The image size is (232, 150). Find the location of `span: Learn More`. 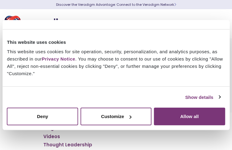

span: Learn More is located at coordinates (175, 5).